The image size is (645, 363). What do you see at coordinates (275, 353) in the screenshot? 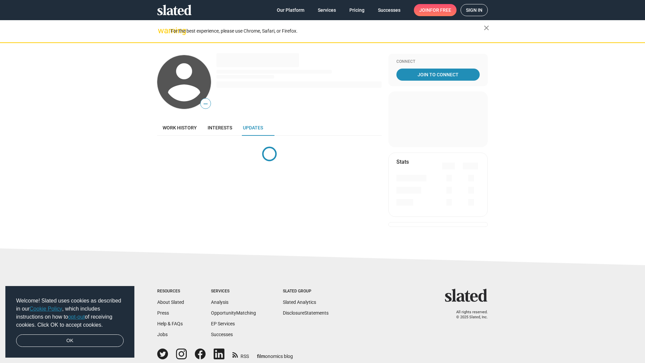
I see `a: filmonomics blog` at bounding box center [275, 353].